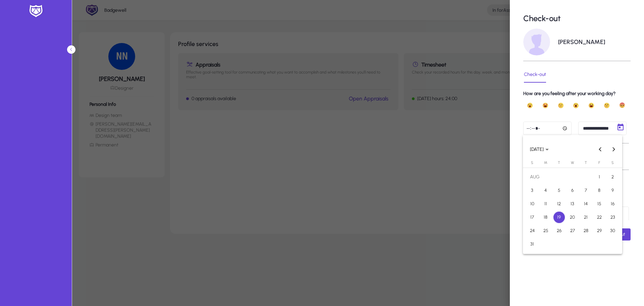 The width and height of the screenshot is (644, 306). I want to click on button: Aug 2, 2025, so click(613, 177).